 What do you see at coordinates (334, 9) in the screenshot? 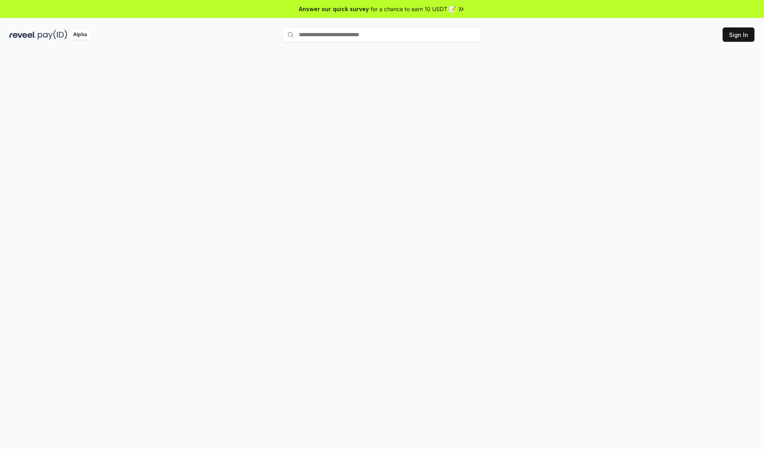
I see `span: Answer our quick survey` at bounding box center [334, 9].